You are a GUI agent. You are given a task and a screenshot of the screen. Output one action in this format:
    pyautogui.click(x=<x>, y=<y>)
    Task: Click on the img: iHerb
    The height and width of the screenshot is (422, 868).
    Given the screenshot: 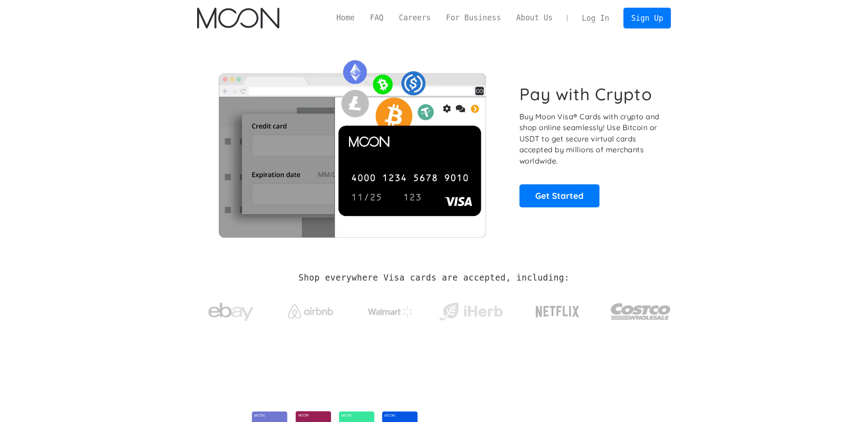 What is the action you would take?
    pyautogui.click(x=471, y=312)
    